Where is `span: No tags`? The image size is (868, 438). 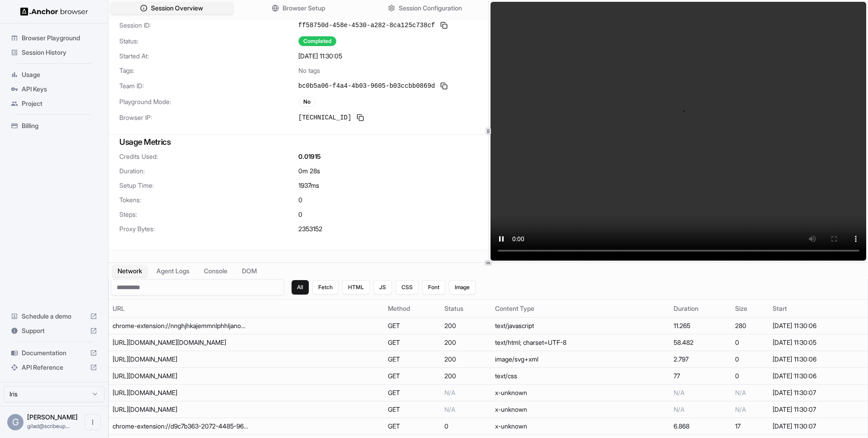
span: No tags is located at coordinates (309, 70).